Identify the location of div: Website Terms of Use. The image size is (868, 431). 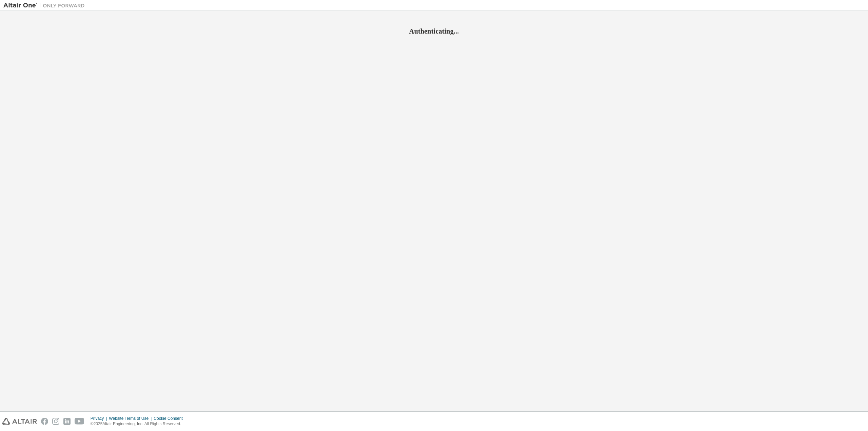
(131, 418).